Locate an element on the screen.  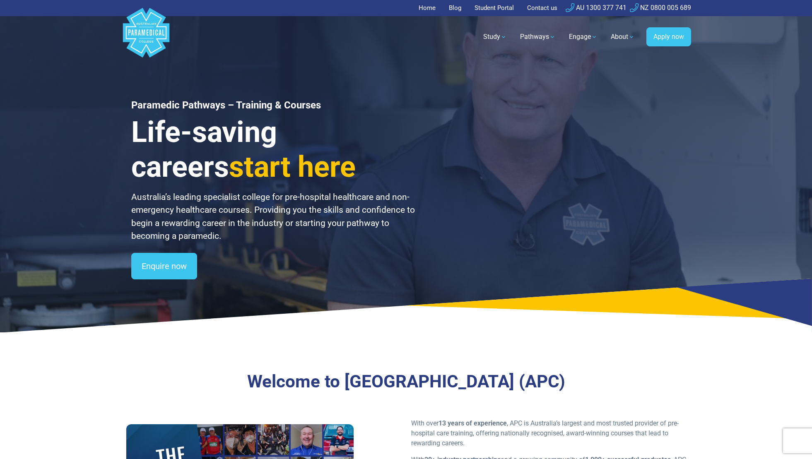
h1: Paramedic Pathways – Training & Courses is located at coordinates (274, 105).